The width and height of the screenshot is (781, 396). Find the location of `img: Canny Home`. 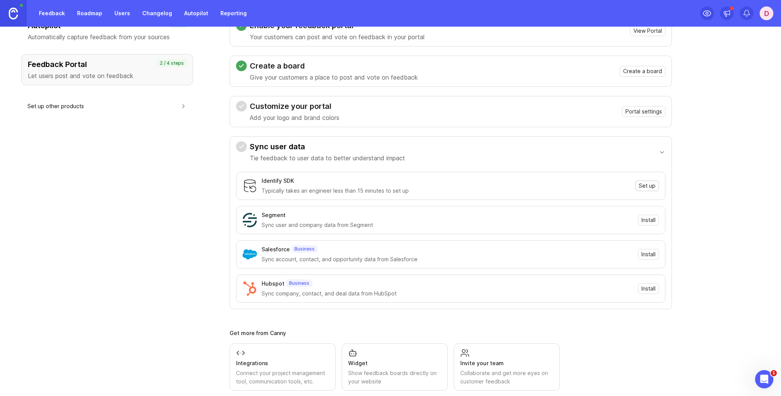

img: Canny Home is located at coordinates (13, 13).